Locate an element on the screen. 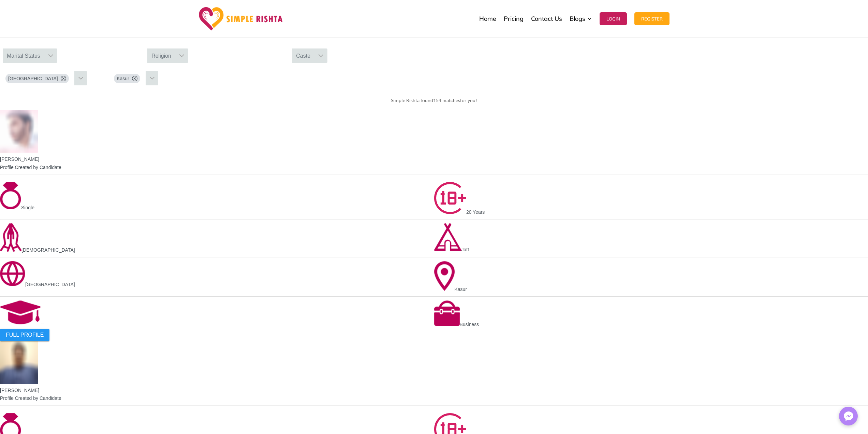 This screenshot has width=868, height=434. button: Register is located at coordinates (652, 19).